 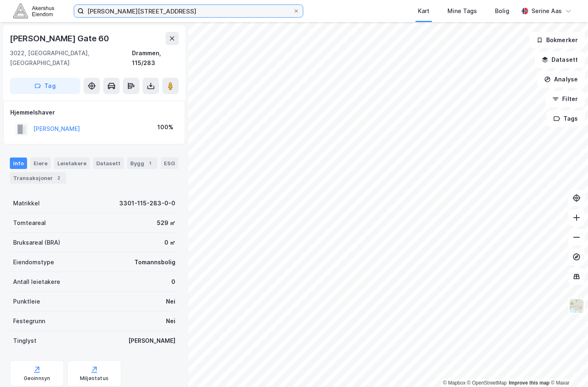 I want to click on div: Bolig, so click(x=502, y=11).